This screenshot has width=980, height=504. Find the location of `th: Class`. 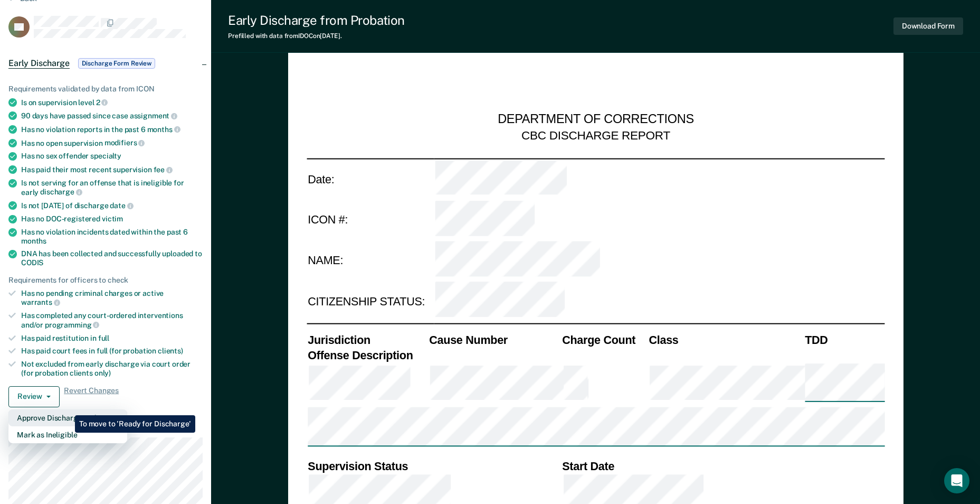

th: Class is located at coordinates (725, 340).